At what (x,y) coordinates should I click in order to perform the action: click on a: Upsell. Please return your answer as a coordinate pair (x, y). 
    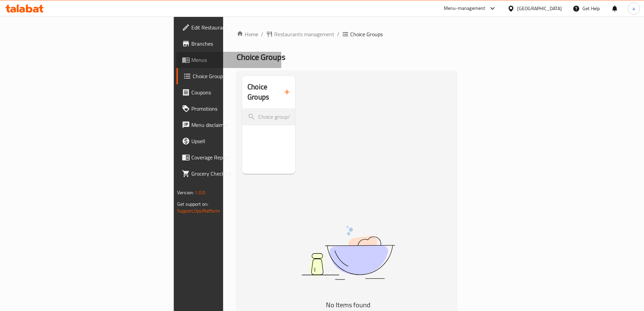
    Looking at the image, I should click on (229, 141).